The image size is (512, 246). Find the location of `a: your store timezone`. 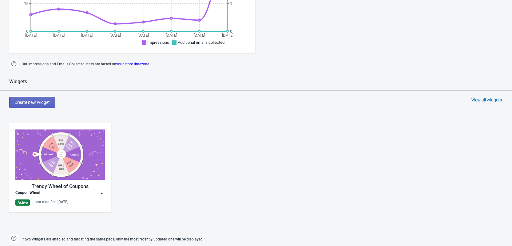

a: your store timezone is located at coordinates (133, 64).